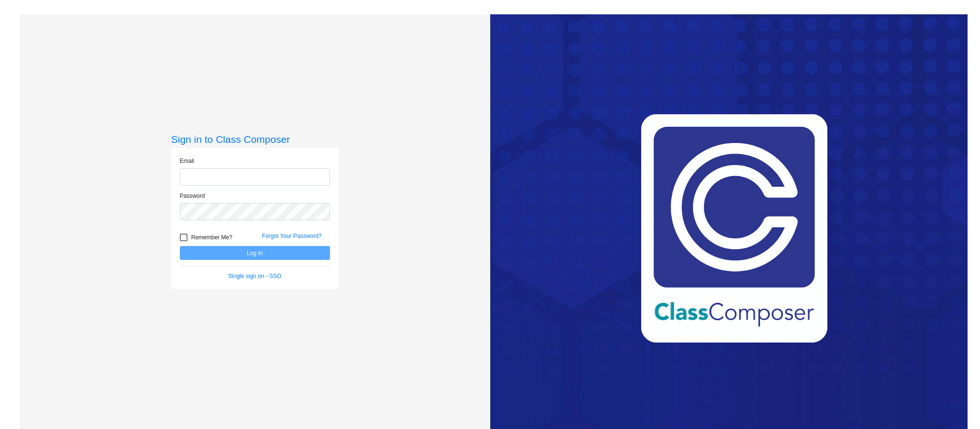 This screenshot has width=980, height=429. I want to click on button: Log In, so click(254, 252).